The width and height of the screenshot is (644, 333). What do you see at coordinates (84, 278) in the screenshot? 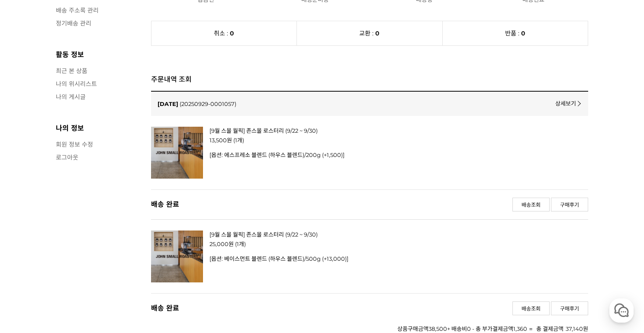
I see `span: 대화` at bounding box center [84, 278].